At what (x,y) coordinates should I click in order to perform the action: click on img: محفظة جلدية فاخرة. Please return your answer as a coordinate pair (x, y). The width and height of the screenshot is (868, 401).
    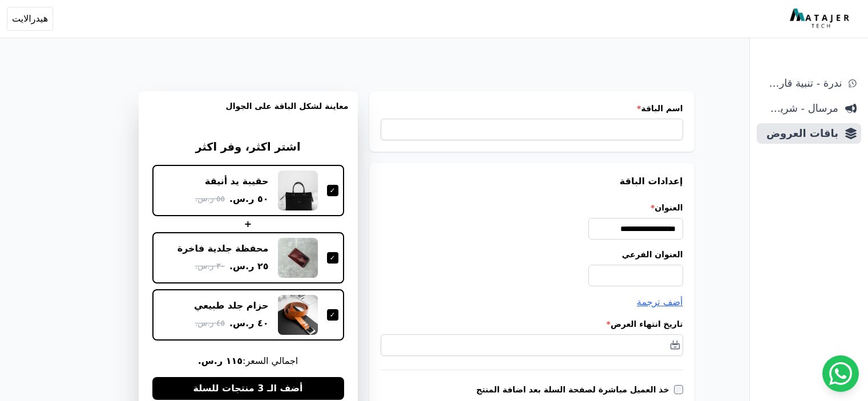
    Looking at the image, I should click on (298, 258).